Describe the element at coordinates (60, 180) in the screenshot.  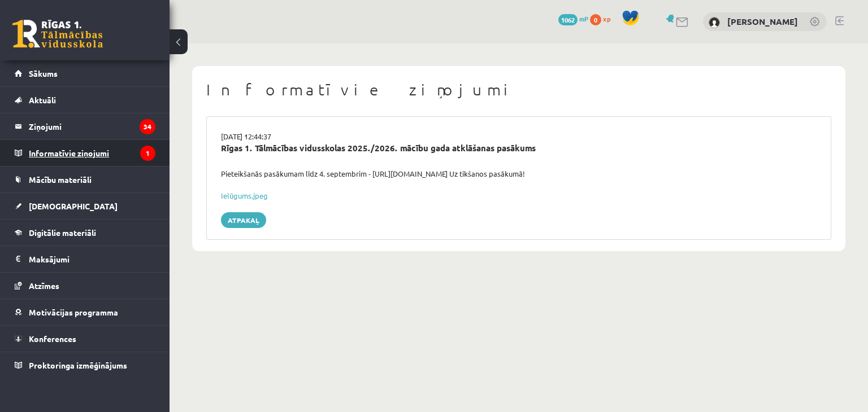
I see `span: Mācību materiāli` at that location.